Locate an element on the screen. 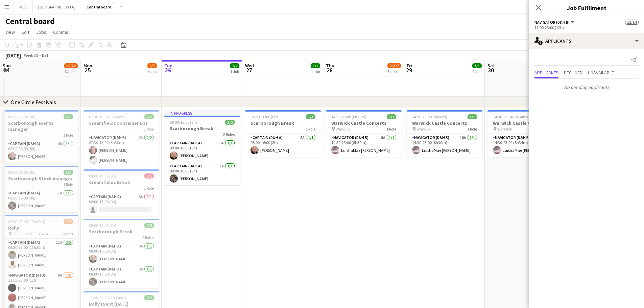 This screenshot has width=644, height=308. span: 11:30-22:00 (10h30m) is located at coordinates (107, 297).